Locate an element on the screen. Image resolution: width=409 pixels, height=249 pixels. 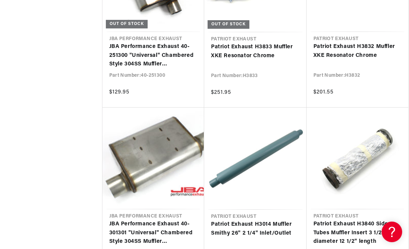
a: Patriot Exhaust H3832 Muffler XKE Resonator Chrome is located at coordinates (358, 51).